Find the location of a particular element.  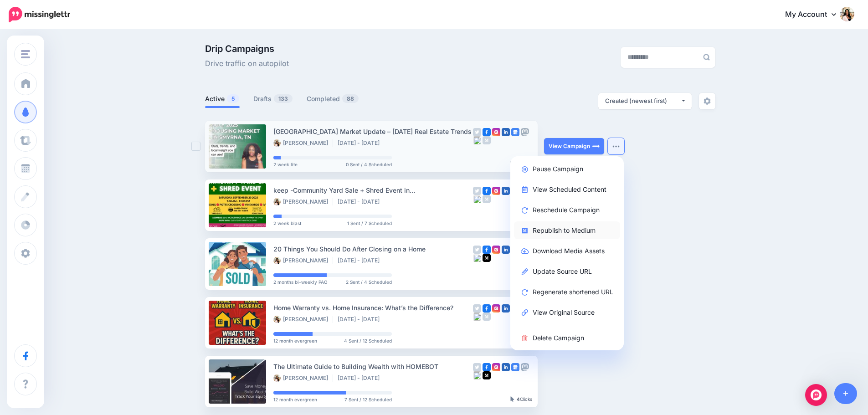

b: 4 is located at coordinates (518, 399).